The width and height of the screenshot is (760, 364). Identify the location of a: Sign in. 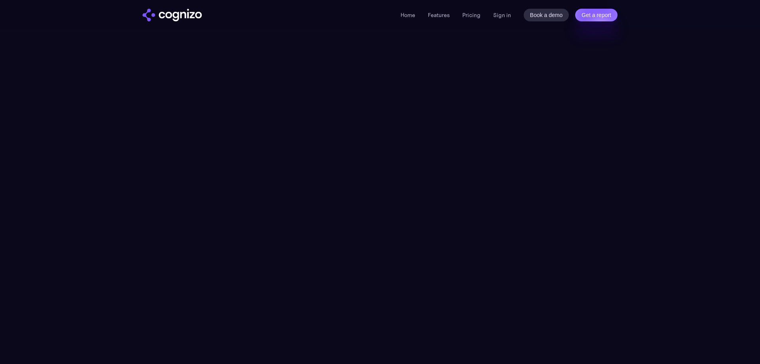
(502, 15).